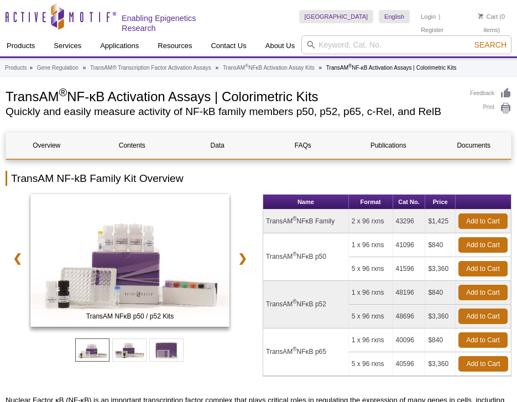 The image size is (517, 402). I want to click on td: $1,425, so click(440, 221).